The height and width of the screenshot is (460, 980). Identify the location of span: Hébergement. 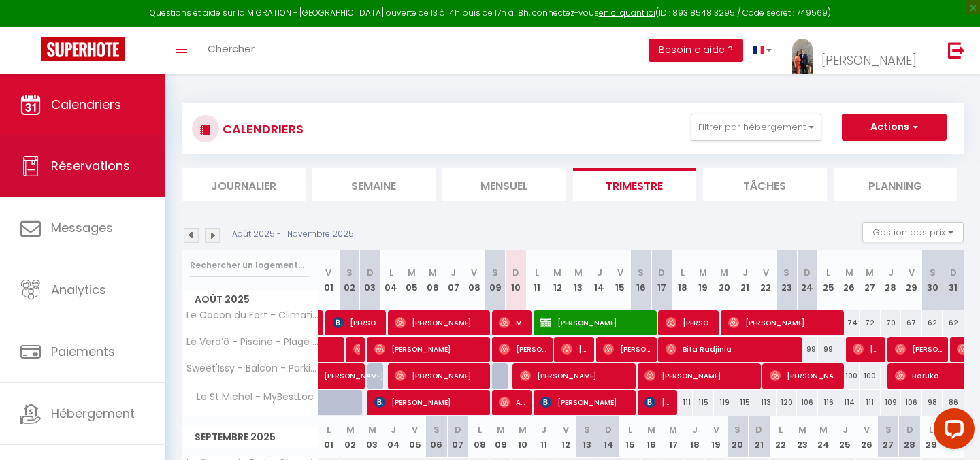
(92, 413).